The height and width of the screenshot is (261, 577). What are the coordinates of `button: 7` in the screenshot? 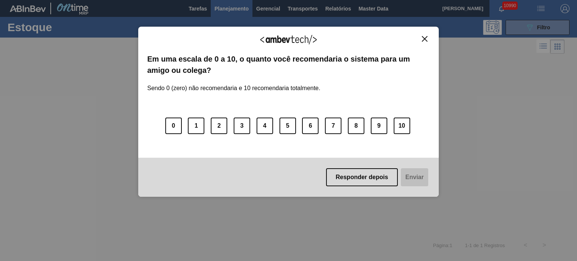 It's located at (333, 126).